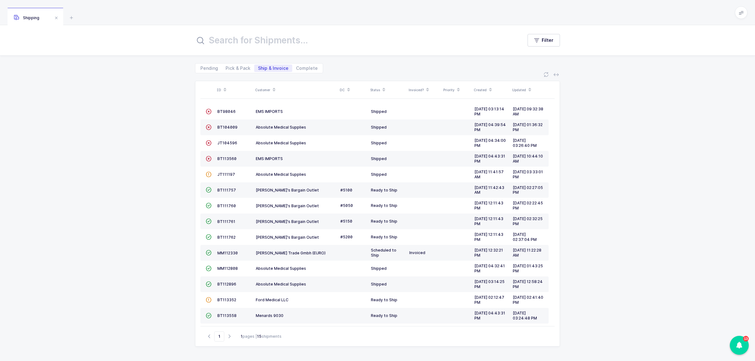 The image size is (755, 361). I want to click on span: MM112808, so click(228, 268).